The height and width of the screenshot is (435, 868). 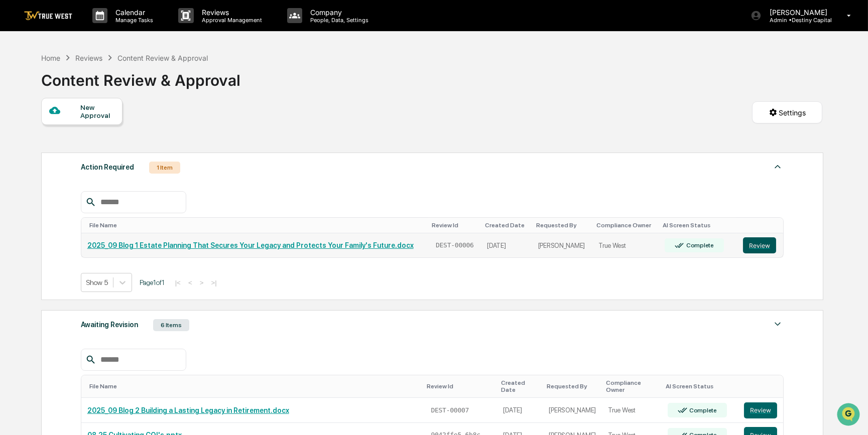 What do you see at coordinates (177, 86) in the screenshot?
I see `button: Start new chat` at bounding box center [177, 86].